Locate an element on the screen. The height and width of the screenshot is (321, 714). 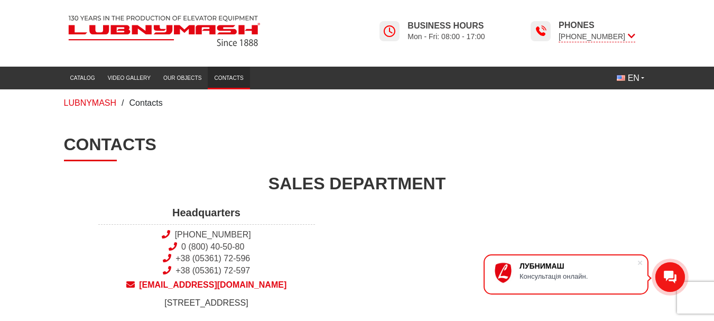
img: Lubnymash is located at coordinates (164, 31).